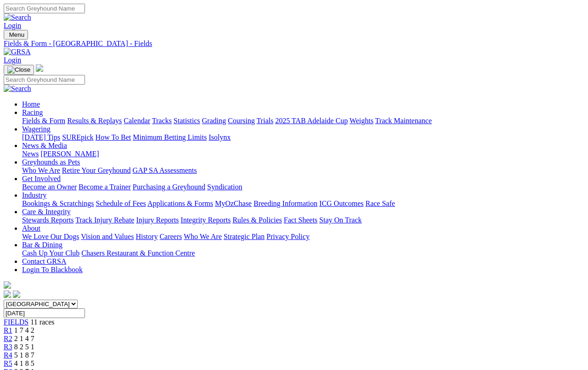  What do you see at coordinates (165, 170) in the screenshot?
I see `a: GAP SA Assessments` at bounding box center [165, 170].